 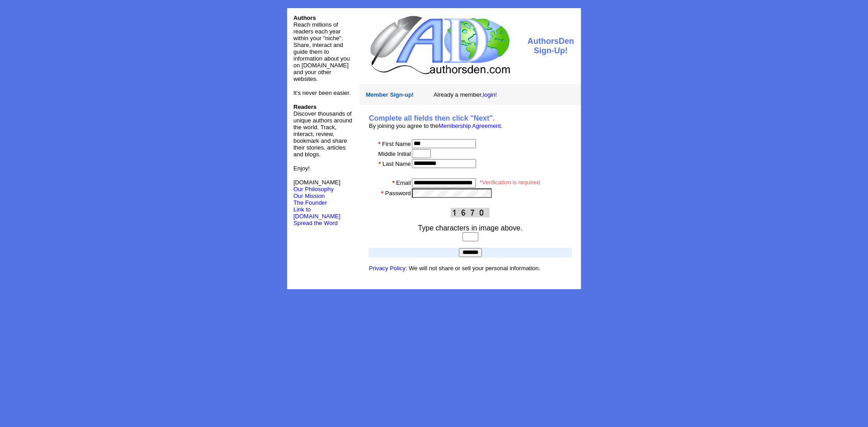 I want to click on font: Discover thousands of unique authors around the world. Track, interact, review, bookmark and shar..., so click(x=323, y=131).